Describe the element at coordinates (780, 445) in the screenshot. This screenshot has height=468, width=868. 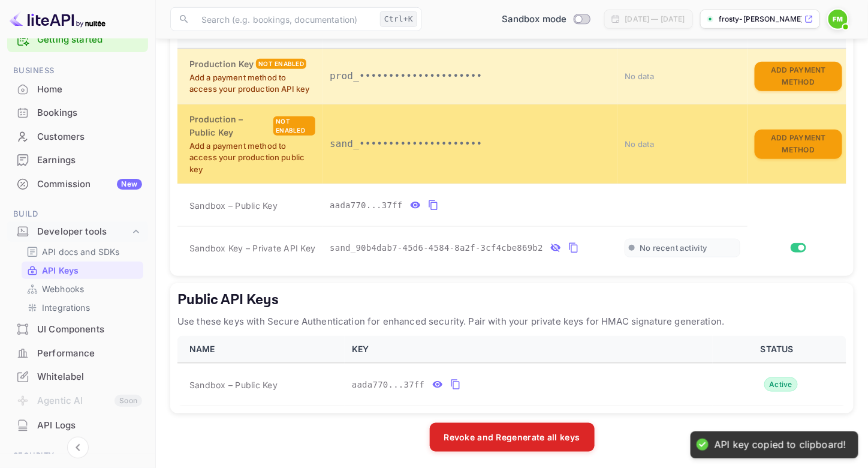
I see `div: API key copied to clipboard!` at that location.